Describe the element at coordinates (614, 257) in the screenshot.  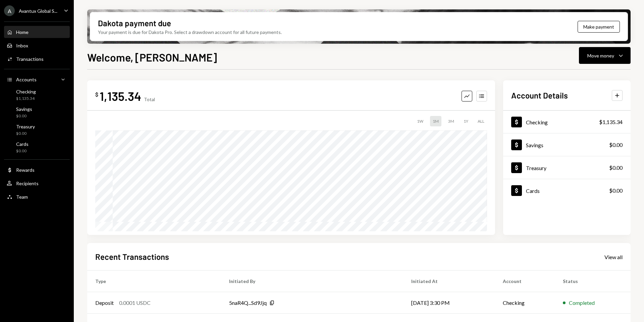
I see `div: View all` at that location.